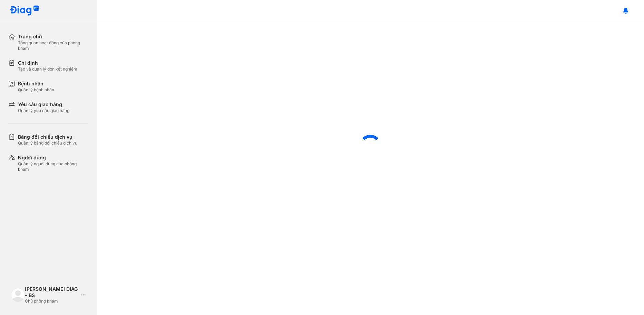 The width and height of the screenshot is (644, 315). I want to click on div: Chủ phòng khám, so click(52, 301).